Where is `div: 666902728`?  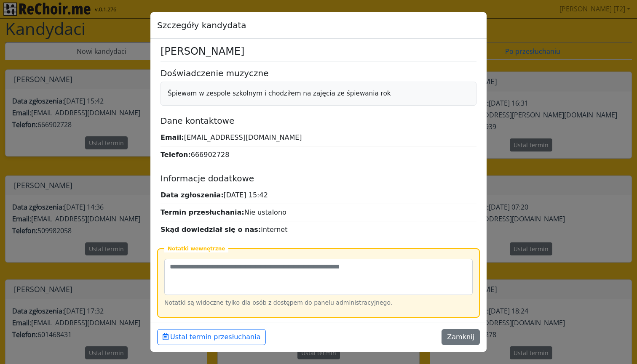
div: 666902728 is located at coordinates (318, 155).